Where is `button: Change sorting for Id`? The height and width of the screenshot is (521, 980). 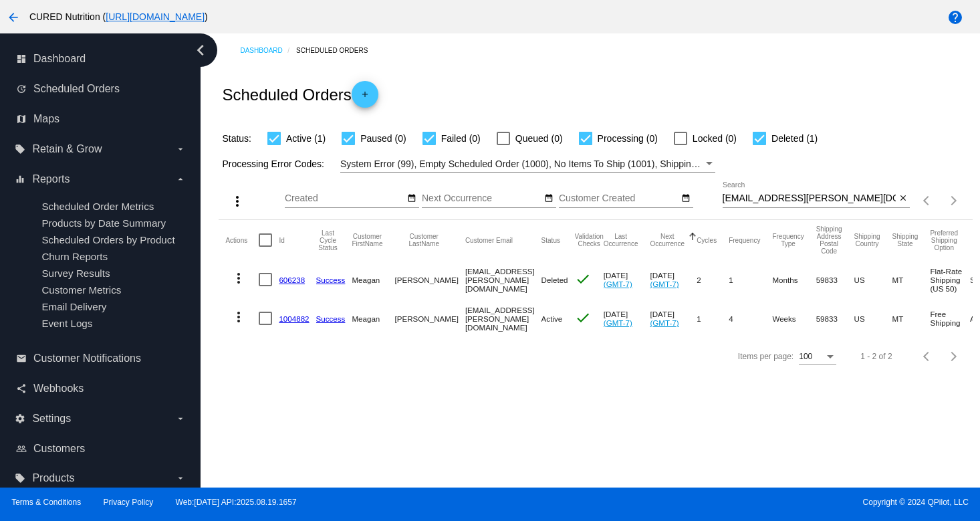 button: Change sorting for Id is located at coordinates (282, 240).